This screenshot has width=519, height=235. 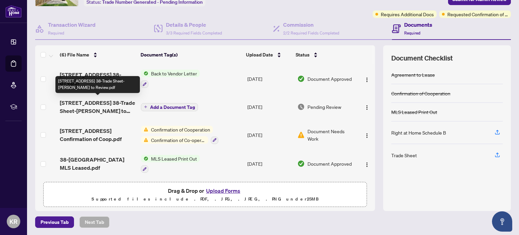 What do you see at coordinates (413, 75) in the screenshot?
I see `div: Agreement to Lease` at bounding box center [413, 75].